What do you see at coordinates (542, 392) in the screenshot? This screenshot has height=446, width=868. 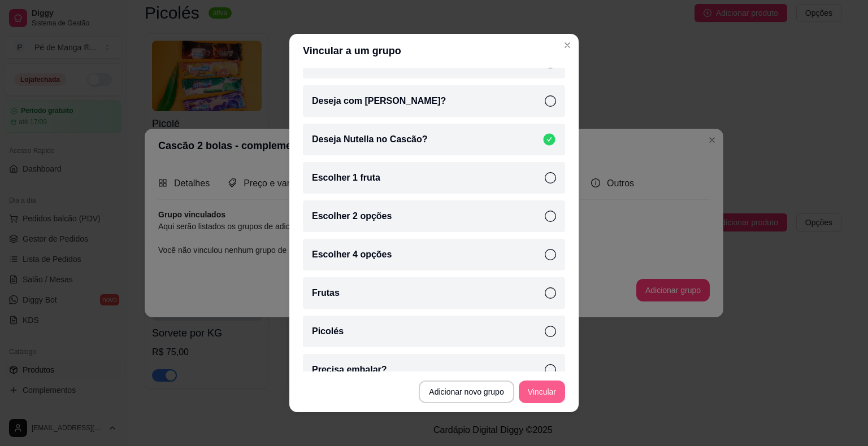 I see `button: Vincular` at bounding box center [542, 392].